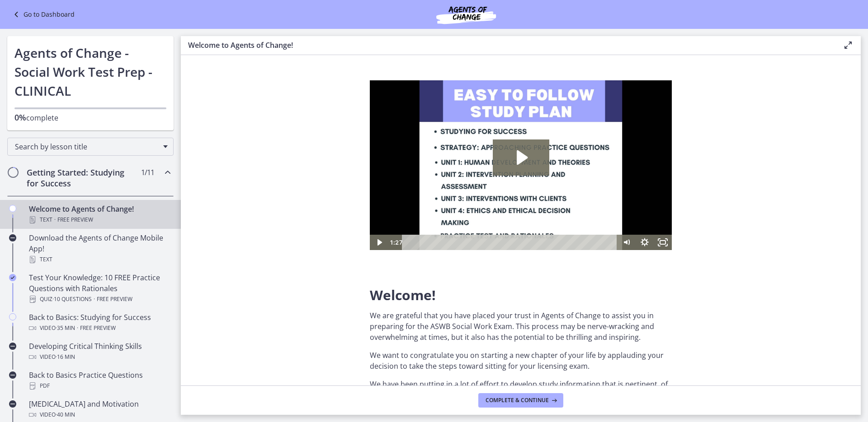  I want to click on div: Download the Agents of Change Mobile App!, so click(99, 249).